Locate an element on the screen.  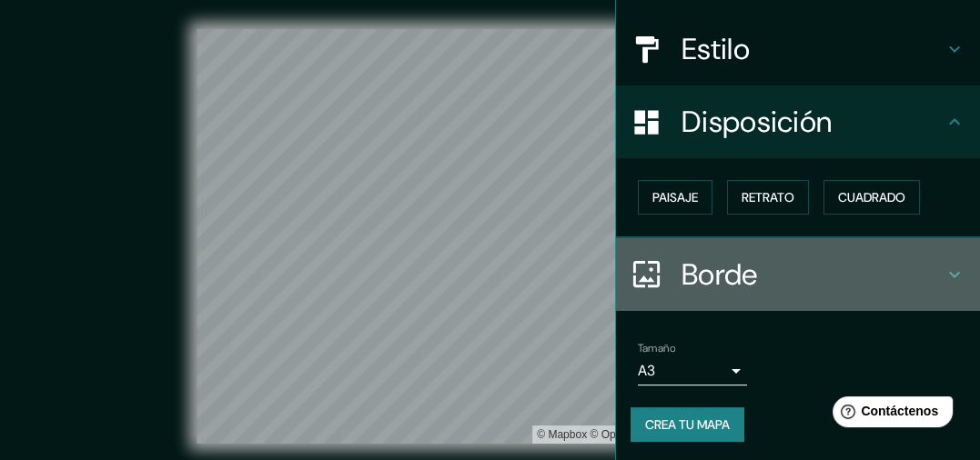
font: Estilo is located at coordinates (715, 49).